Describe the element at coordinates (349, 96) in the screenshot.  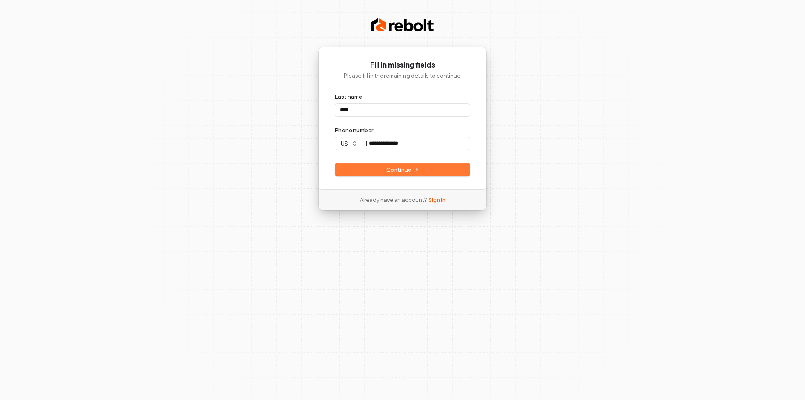
I see `label: Last name` at that location.